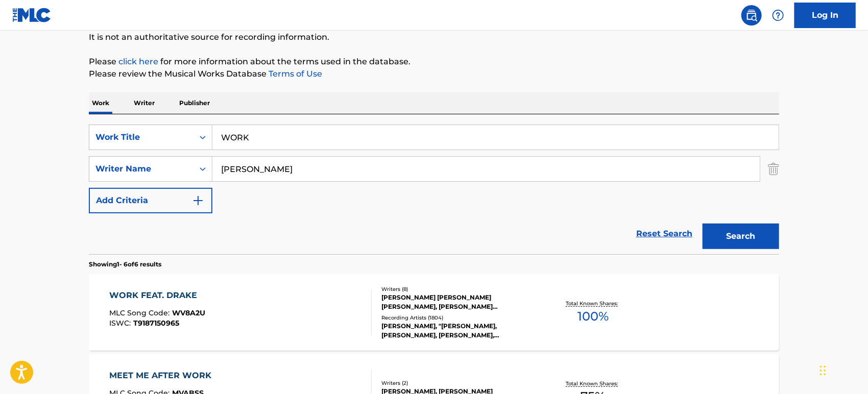  Describe the element at coordinates (778, 15) in the screenshot. I see `div: Help` at that location.